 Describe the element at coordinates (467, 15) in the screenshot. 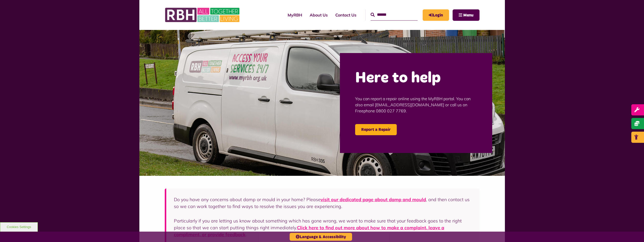

I see `button: Navigation` at that location.